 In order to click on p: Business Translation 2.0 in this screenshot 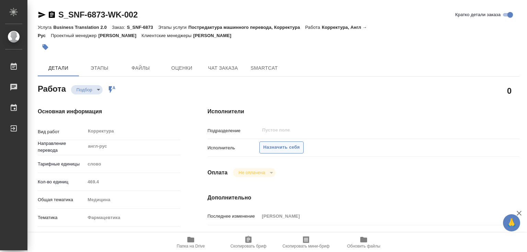, I will do `click(82, 27)`.